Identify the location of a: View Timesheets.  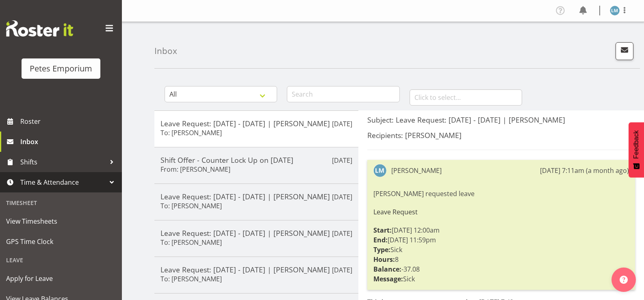
(61, 222).